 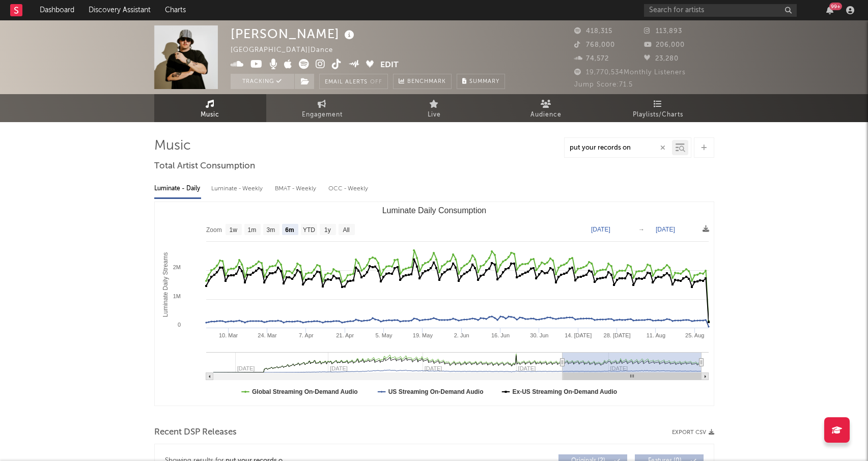 I want to click on text: Luminate Daily Streams, so click(x=165, y=285).